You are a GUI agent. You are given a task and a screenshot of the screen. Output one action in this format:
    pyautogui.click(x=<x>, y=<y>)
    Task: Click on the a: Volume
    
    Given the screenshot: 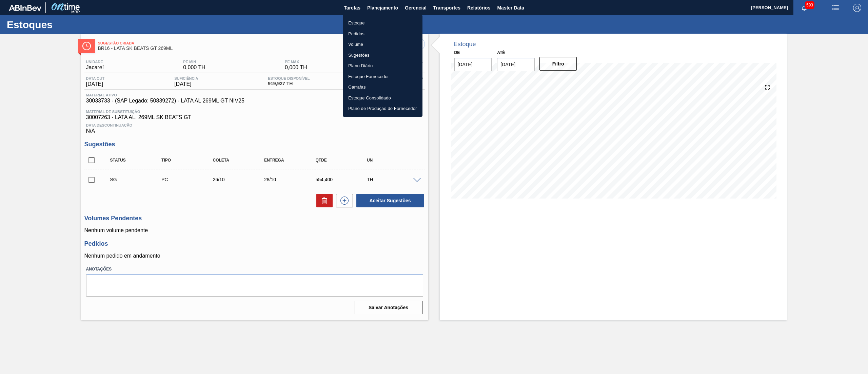 What is the action you would take?
    pyautogui.click(x=383, y=45)
    